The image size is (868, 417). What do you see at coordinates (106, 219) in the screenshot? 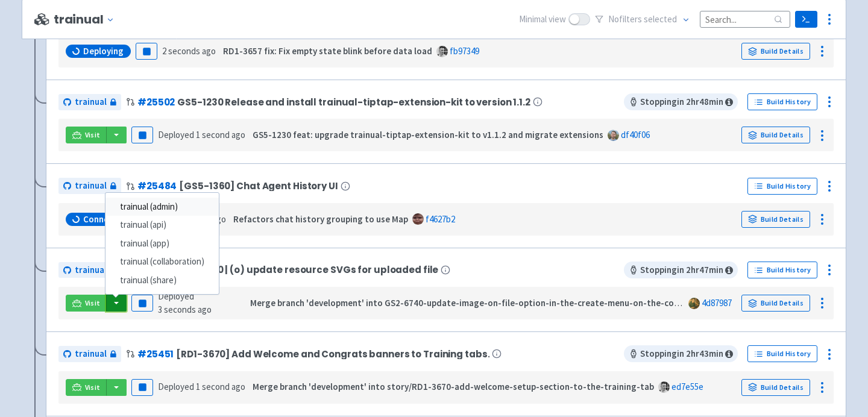
I see `span: Connecting` at bounding box center [106, 219].